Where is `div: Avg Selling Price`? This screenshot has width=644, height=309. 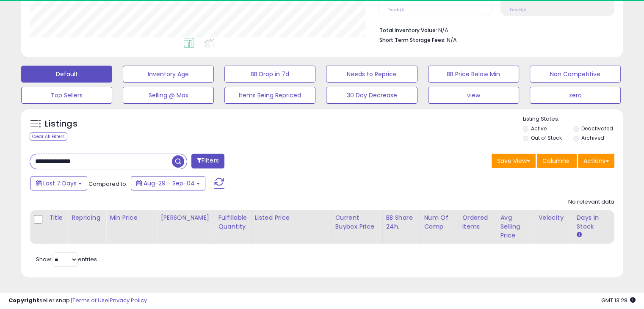 div: Avg Selling Price is located at coordinates (515, 226).